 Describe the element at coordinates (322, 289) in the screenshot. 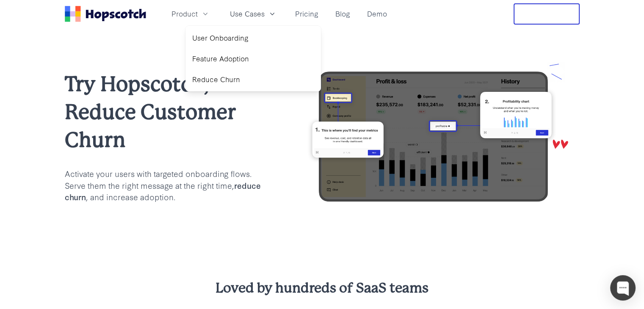

I see `h3: Loved by hundreds of SaaS teams` at that location.